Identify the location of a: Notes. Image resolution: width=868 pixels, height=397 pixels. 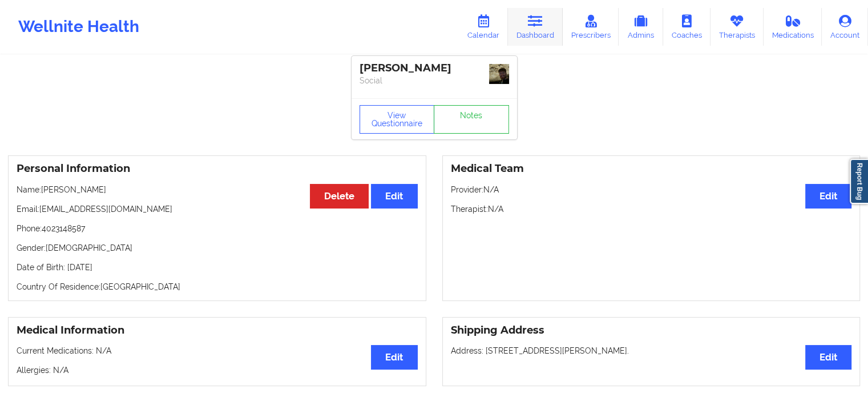
(472, 119).